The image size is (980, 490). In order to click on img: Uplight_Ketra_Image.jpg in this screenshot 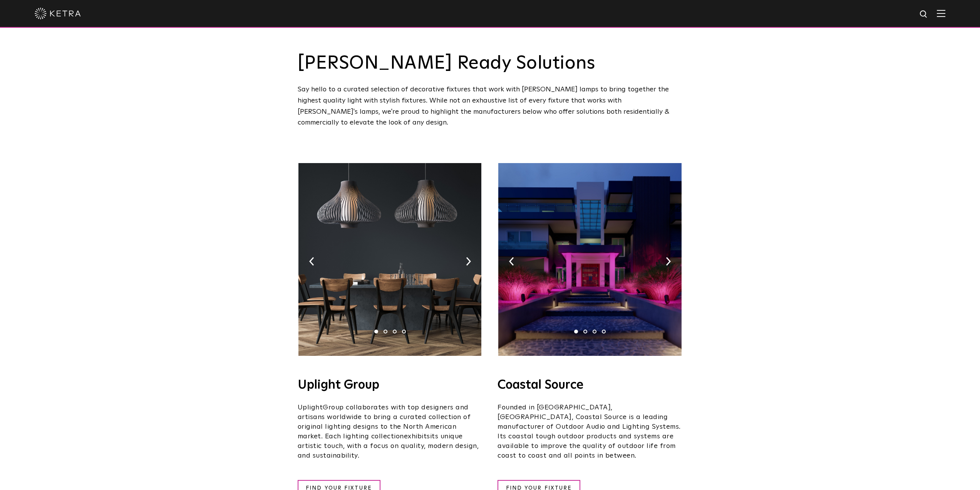, I will do `click(390, 259)`.